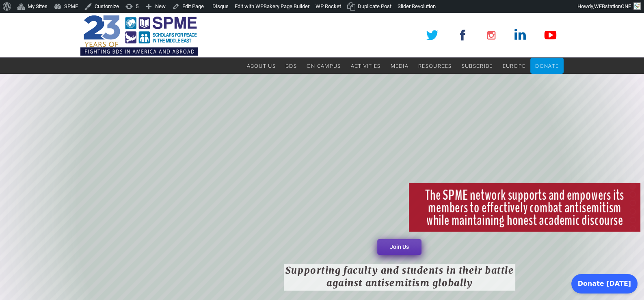 Image resolution: width=644 pixels, height=300 pixels. I want to click on span: Subscribe, so click(477, 66).